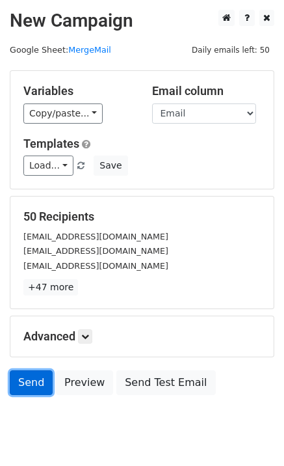  Describe the element at coordinates (51, 287) in the screenshot. I see `a: +47 more` at that location.